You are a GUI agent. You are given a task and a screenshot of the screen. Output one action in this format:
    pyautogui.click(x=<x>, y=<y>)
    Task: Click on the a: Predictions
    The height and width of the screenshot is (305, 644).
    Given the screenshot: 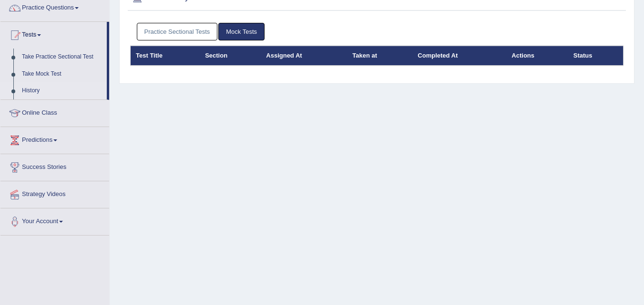 What is the action you would take?
    pyautogui.click(x=55, y=139)
    